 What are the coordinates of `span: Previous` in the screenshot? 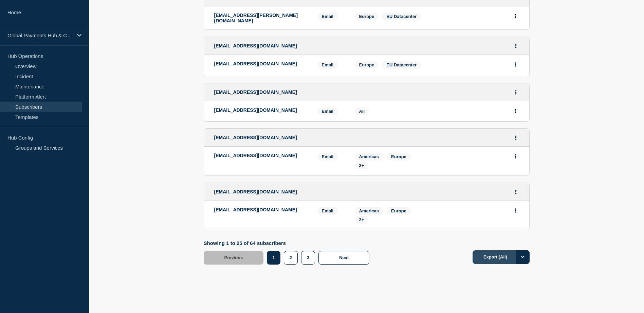 It's located at (233, 258).